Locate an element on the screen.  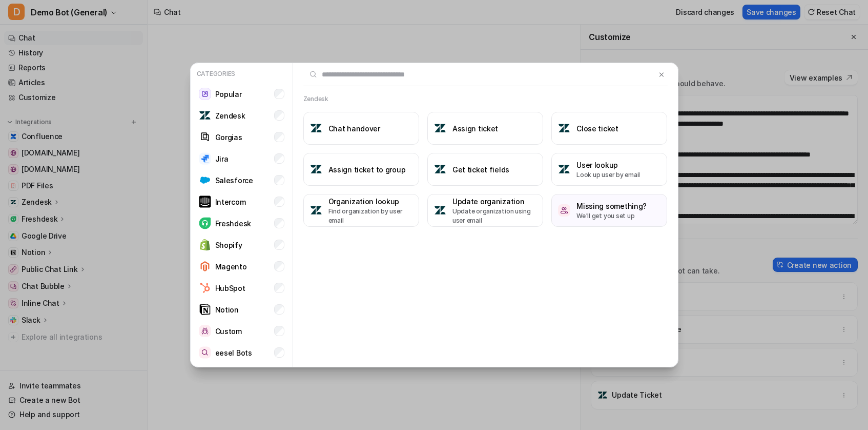
h3: Update organization is located at coordinates (494, 201).